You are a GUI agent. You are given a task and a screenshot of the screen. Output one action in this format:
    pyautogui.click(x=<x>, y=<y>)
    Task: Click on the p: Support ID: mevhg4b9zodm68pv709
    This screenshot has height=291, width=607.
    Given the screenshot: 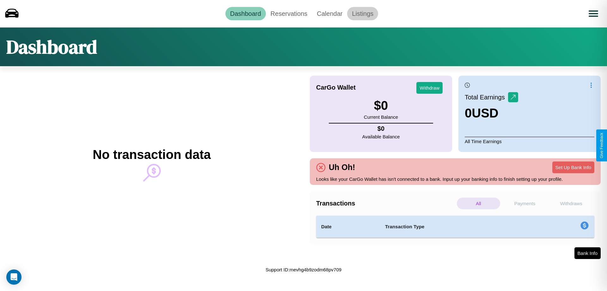 What is the action you would take?
    pyautogui.click(x=304, y=269)
    